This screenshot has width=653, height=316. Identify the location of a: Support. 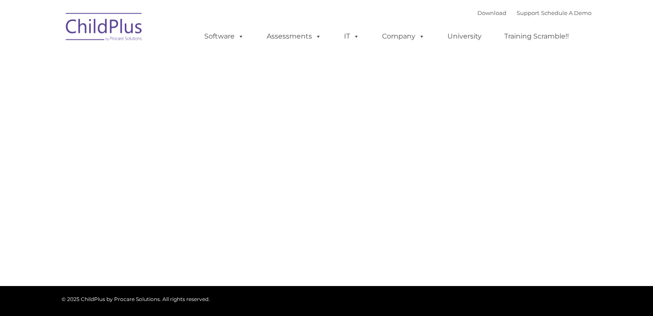
(528, 13).